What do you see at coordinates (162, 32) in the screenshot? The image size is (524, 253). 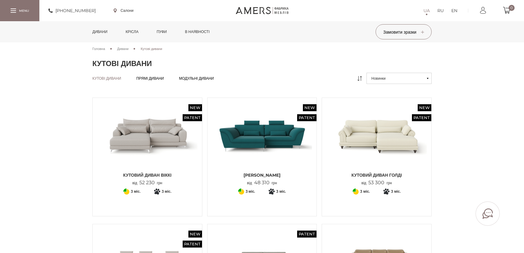 I see `a: Пуфи` at bounding box center [162, 32].